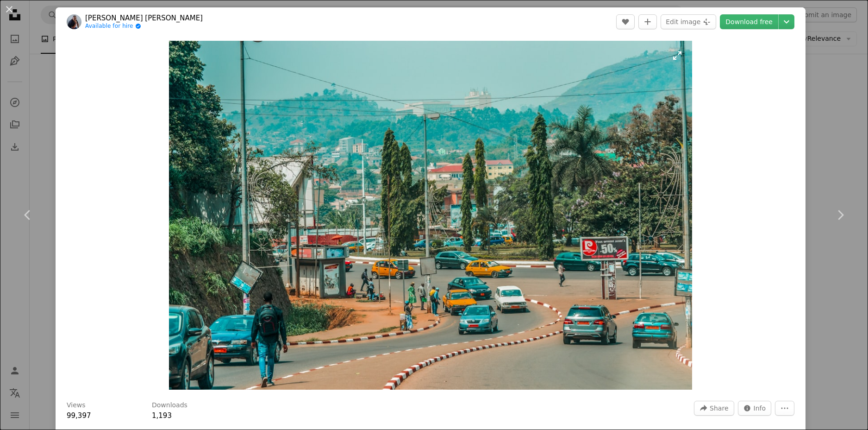  What do you see at coordinates (786, 22) in the screenshot?
I see `button: Choose download size` at bounding box center [786, 22].